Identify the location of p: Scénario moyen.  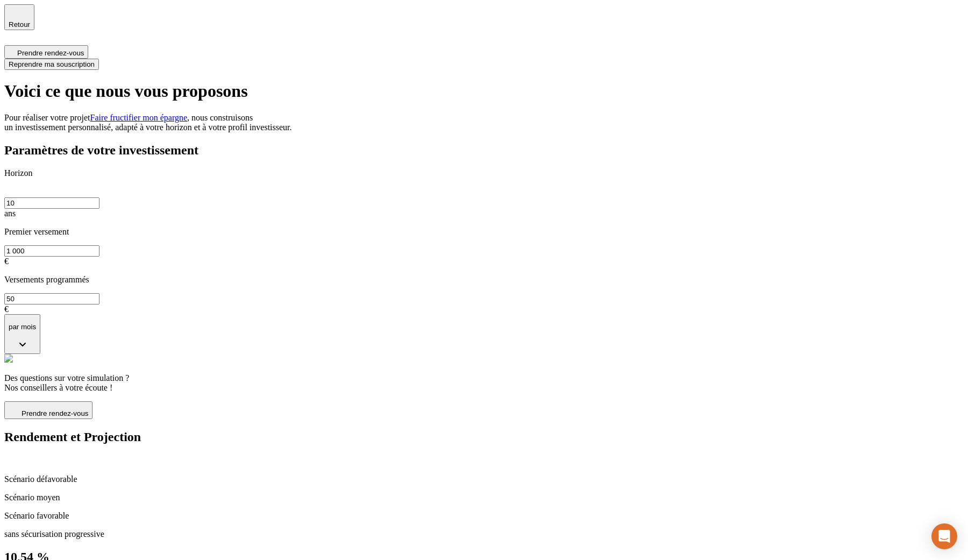
(484, 497).